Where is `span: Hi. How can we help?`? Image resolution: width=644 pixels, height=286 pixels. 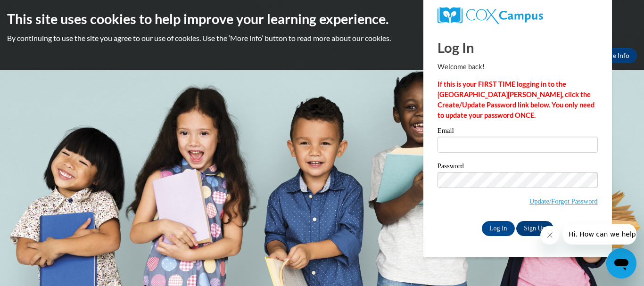 span: Hi. How can we help? is located at coordinates (41, 10).